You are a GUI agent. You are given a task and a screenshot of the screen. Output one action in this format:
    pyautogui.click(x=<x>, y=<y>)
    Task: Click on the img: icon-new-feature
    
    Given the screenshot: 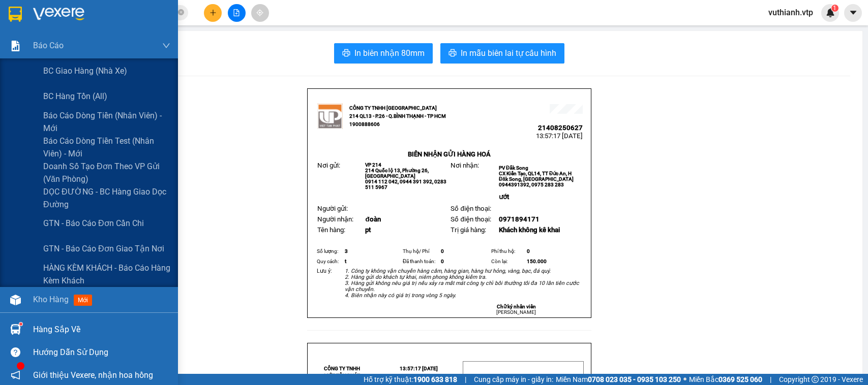 What is the action you would take?
    pyautogui.click(x=830, y=13)
    